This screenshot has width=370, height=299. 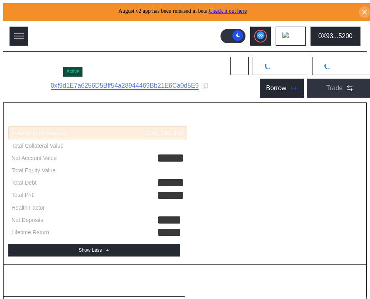 What do you see at coordinates (23, 195) in the screenshot?
I see `div: Total PnL` at bounding box center [23, 195].